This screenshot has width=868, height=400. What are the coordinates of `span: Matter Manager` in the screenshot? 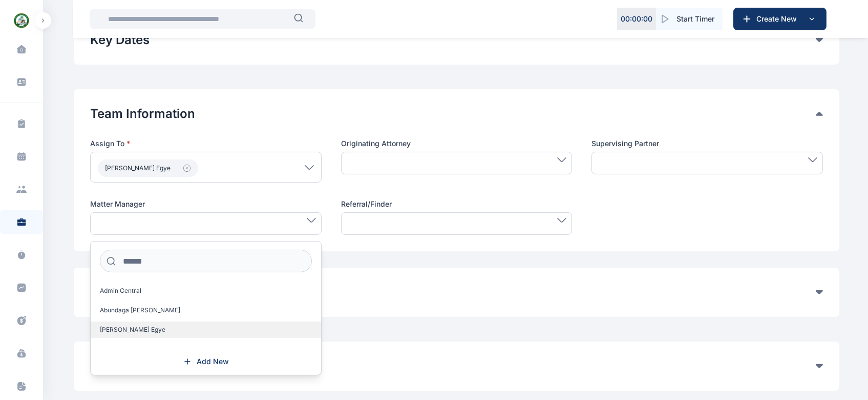 It's located at (117, 204).